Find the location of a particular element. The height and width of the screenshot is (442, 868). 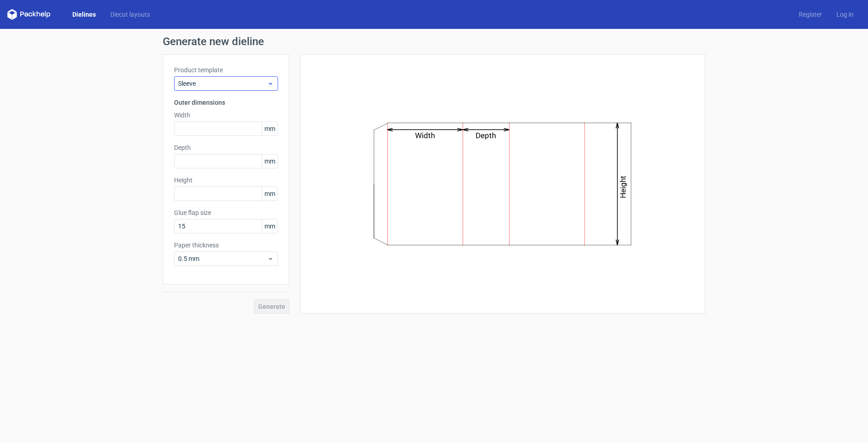

label: Width is located at coordinates (226, 115).